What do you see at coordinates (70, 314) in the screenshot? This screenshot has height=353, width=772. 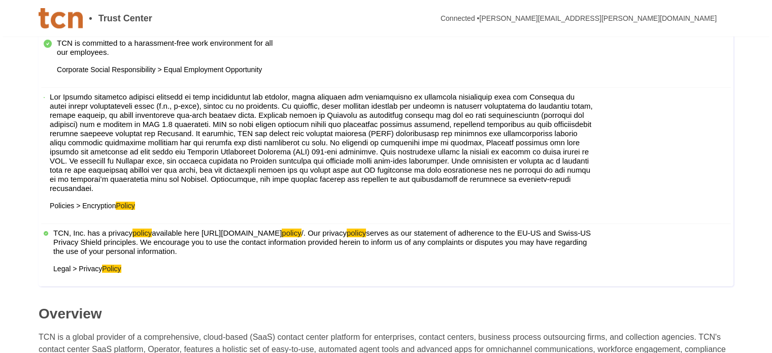 I see `div: Overview` at bounding box center [70, 314].